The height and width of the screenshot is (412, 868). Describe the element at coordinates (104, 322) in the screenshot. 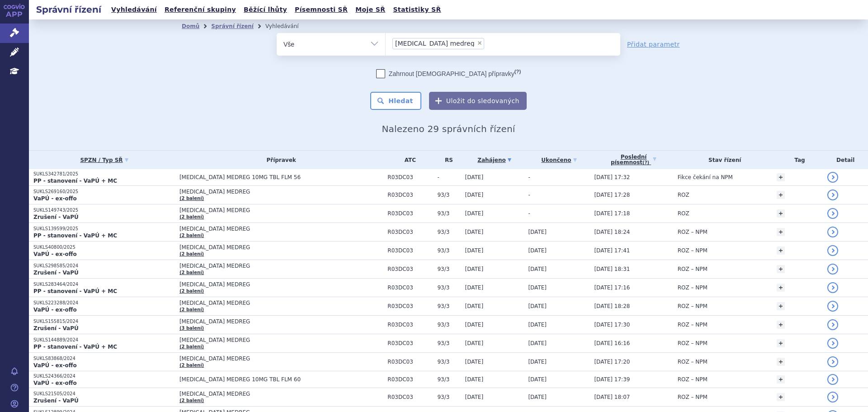

I see `p: SUKLS155815/2024` at that location.